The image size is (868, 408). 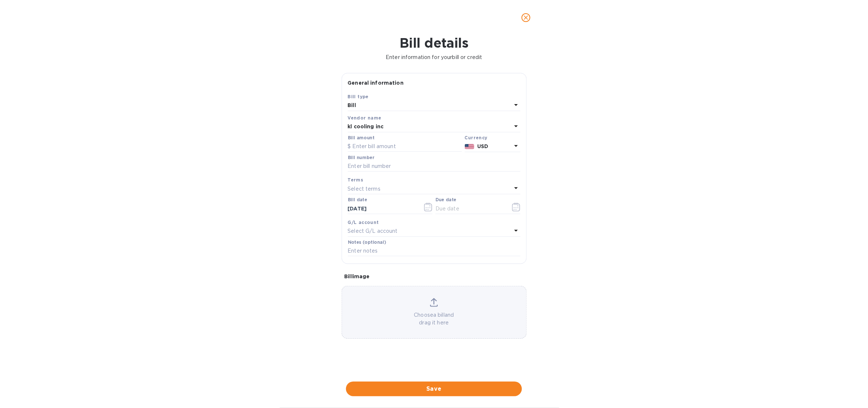 I want to click on input: Due date, so click(x=470, y=209).